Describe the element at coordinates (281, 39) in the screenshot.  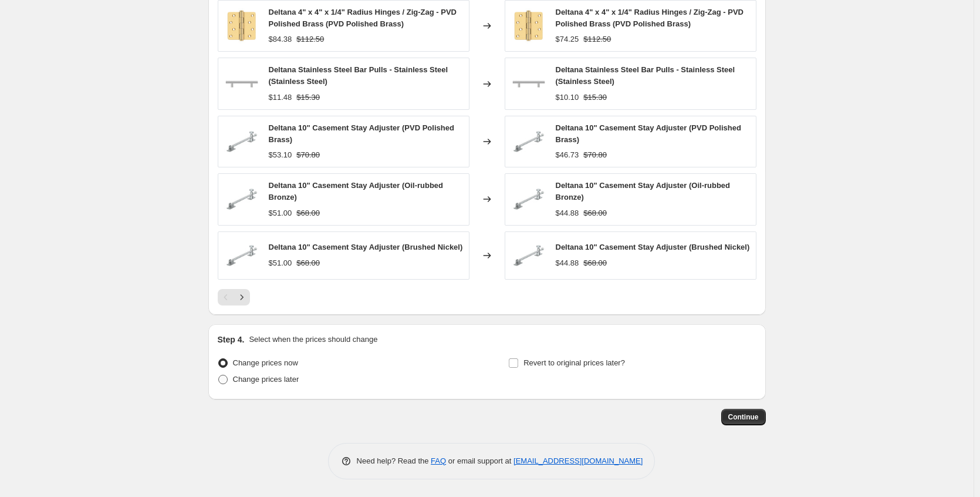
I see `div: $84.38` at that location.